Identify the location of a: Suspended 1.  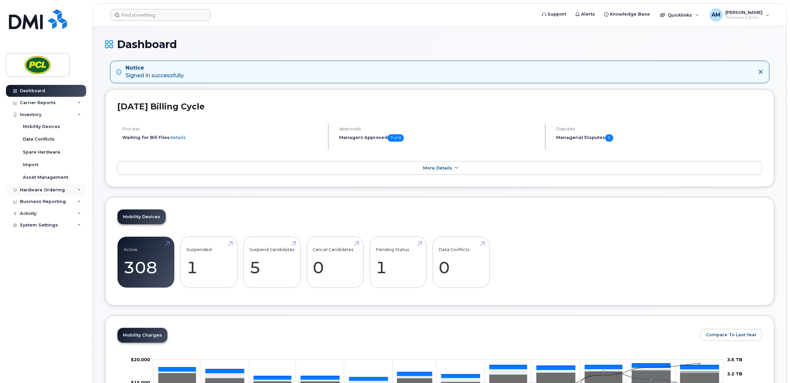
(209, 262).